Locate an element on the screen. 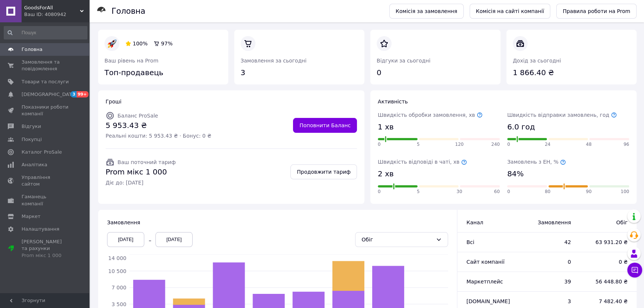  span: 99+ is located at coordinates (83, 94).